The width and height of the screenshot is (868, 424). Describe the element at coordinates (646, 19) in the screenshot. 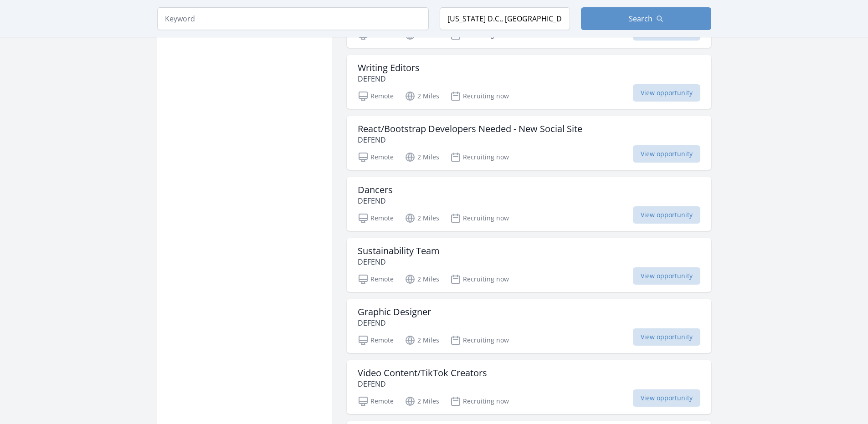

I see `button: Search` at that location.